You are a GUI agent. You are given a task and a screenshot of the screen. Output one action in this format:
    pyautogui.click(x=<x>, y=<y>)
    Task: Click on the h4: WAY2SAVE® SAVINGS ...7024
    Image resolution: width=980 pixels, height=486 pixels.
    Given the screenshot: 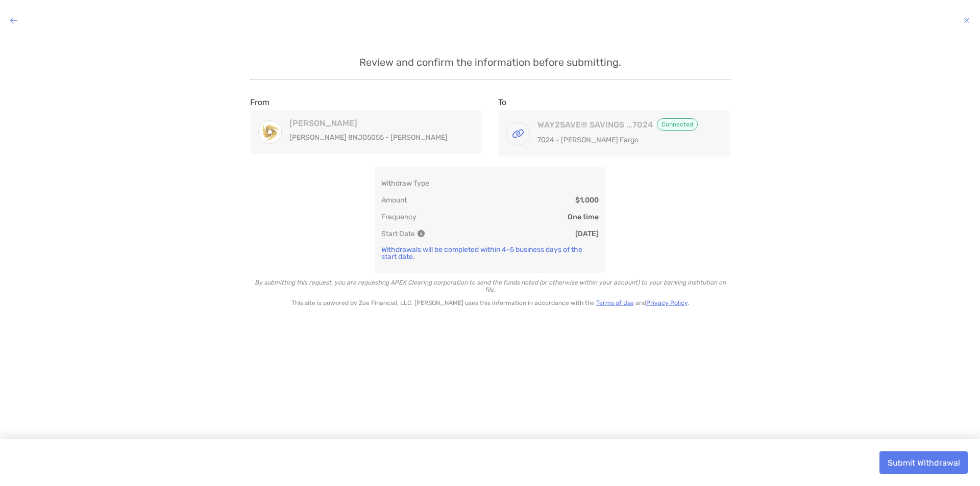 What is the action you would take?
    pyautogui.click(x=623, y=125)
    